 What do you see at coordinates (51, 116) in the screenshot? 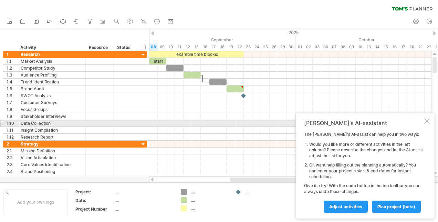
I see `div: Stakeholder Interviews` at bounding box center [51, 116].